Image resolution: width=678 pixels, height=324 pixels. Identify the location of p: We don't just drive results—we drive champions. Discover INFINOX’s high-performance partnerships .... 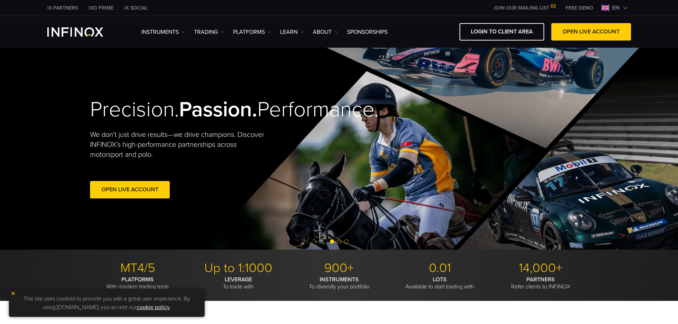
(180, 145).